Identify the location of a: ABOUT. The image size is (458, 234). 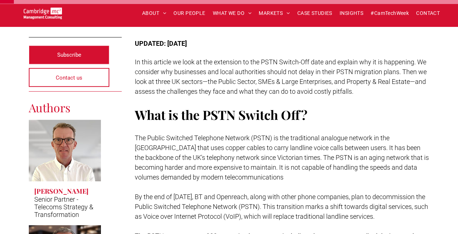
(154, 13).